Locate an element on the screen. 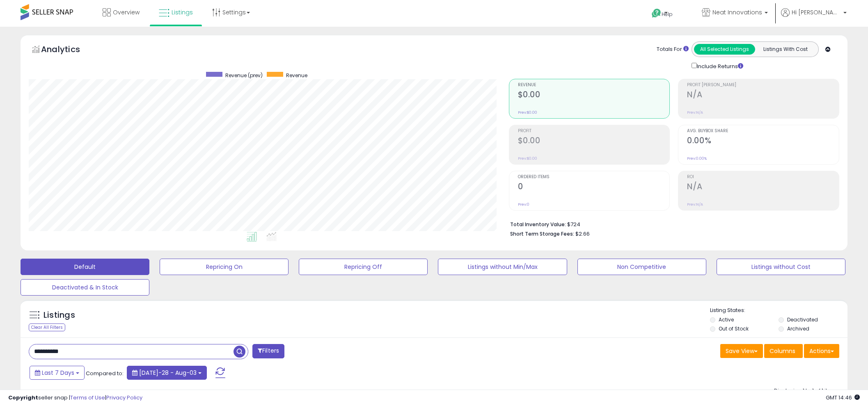 This screenshot has width=868, height=406. h2: 0 is located at coordinates (594, 187).